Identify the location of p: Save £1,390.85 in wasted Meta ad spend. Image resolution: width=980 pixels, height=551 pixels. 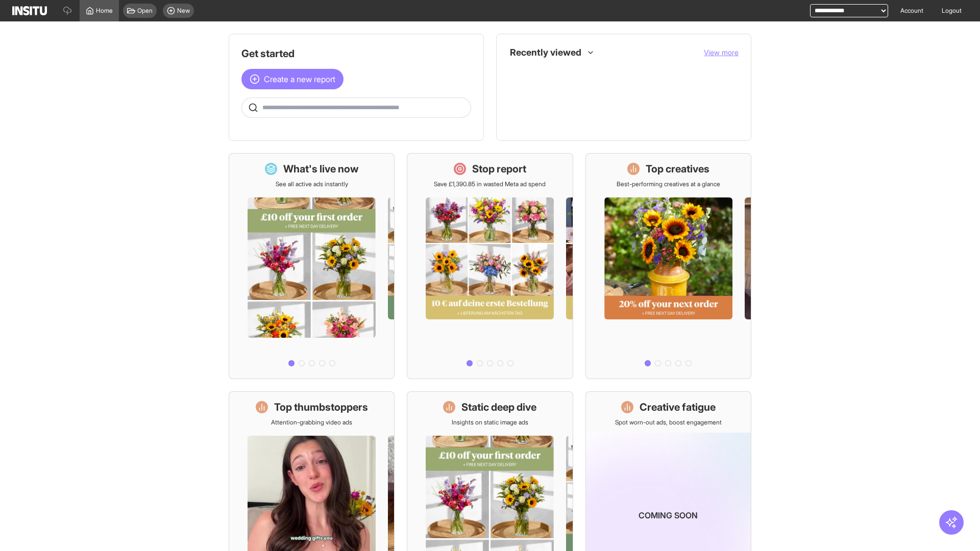
(490, 184).